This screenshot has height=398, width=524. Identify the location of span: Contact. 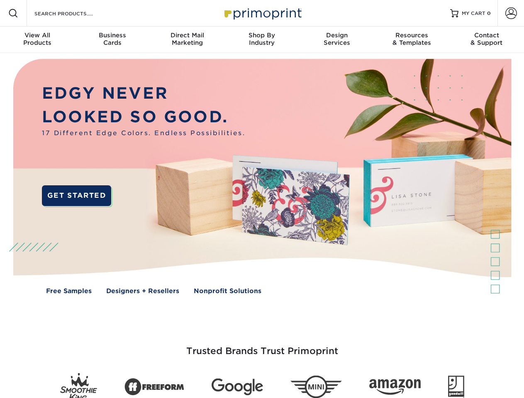
(487, 35).